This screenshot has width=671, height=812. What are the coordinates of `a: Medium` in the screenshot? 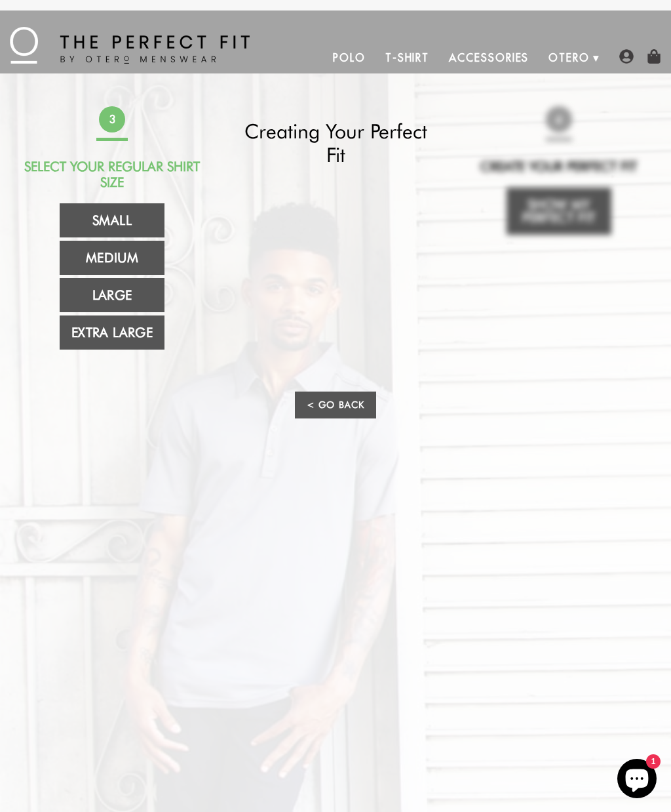 It's located at (112, 258).